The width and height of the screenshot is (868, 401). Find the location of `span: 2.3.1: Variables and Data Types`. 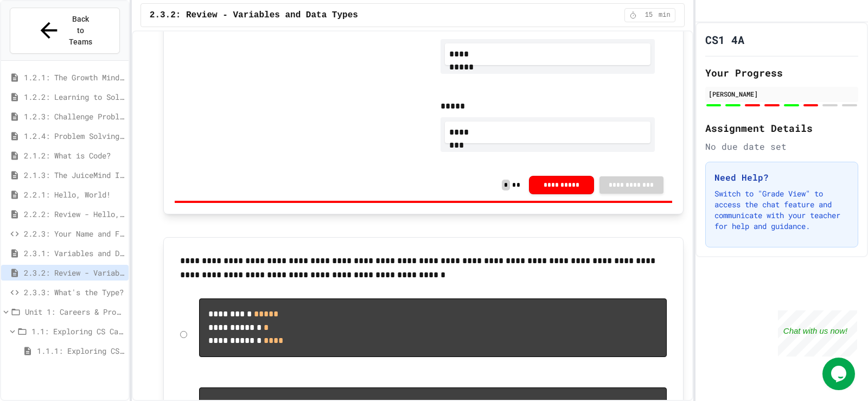

span: 2.3.1: Variables and Data Types is located at coordinates (74, 253).